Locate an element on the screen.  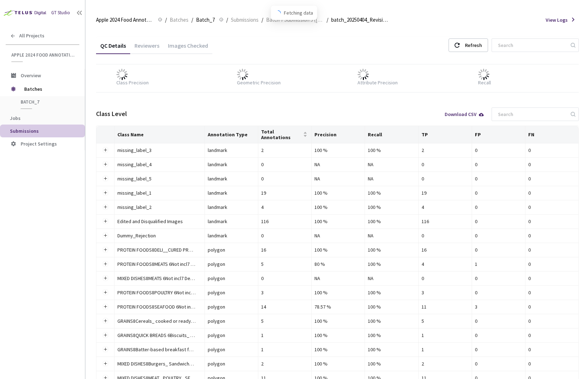
span: Batch_7 is located at coordinates (205, 20).